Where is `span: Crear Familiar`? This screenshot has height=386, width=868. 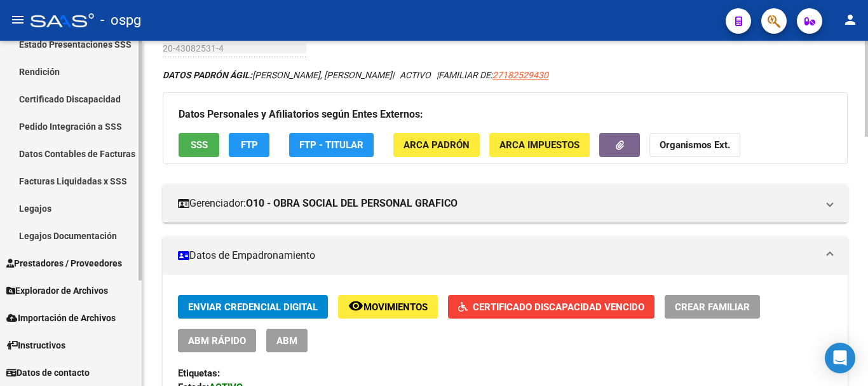
span: Crear Familiar is located at coordinates (712, 307).